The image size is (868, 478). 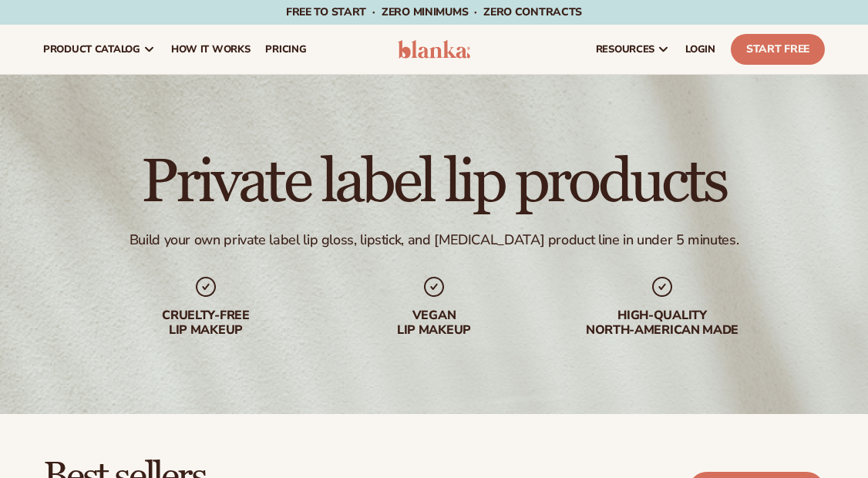 I want to click on div: High-quality North-american made, so click(x=662, y=323).